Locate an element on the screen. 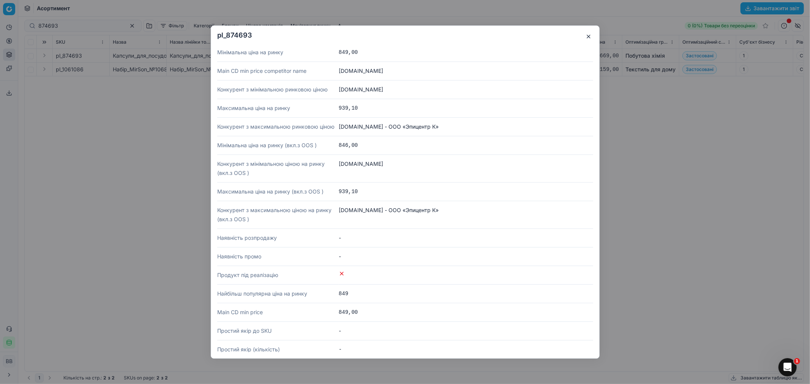 The height and width of the screenshot is (384, 810). dt: Main CD min price is located at coordinates (278, 312).